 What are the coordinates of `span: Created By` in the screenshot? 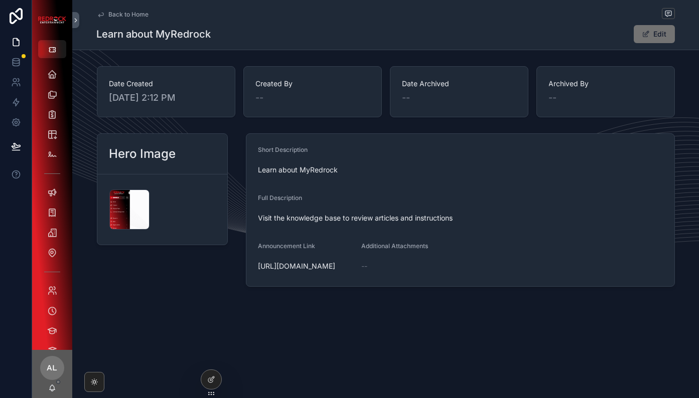 It's located at (312, 84).